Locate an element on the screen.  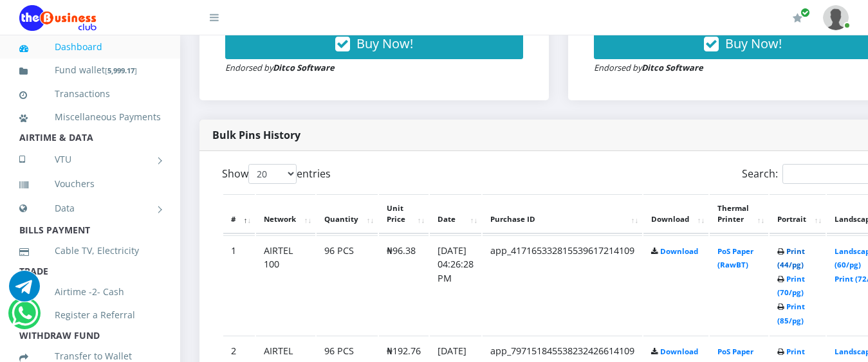
td: AIRTEL 100 is located at coordinates (286, 285).